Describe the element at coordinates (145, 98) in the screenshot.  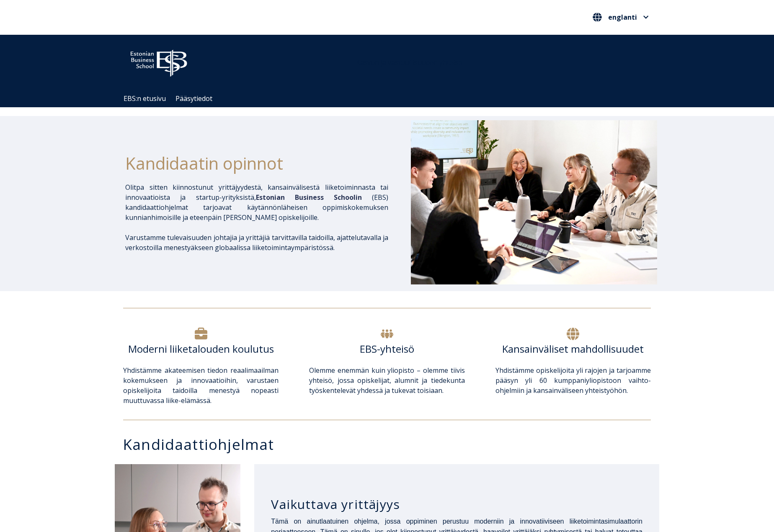
I see `font: EBS:n etusivu` at that location.